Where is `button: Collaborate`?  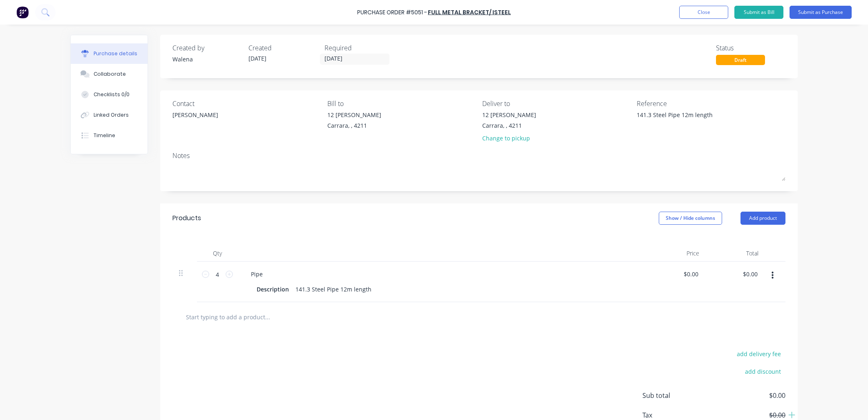
button: Collaborate is located at coordinates (109, 74).